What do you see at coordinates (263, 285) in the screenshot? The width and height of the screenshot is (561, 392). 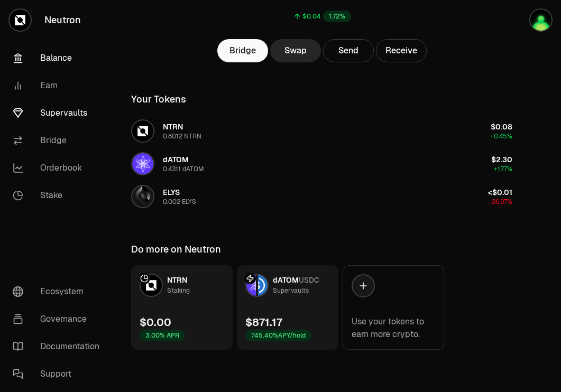 I see `img: USDC Logo` at bounding box center [263, 285].